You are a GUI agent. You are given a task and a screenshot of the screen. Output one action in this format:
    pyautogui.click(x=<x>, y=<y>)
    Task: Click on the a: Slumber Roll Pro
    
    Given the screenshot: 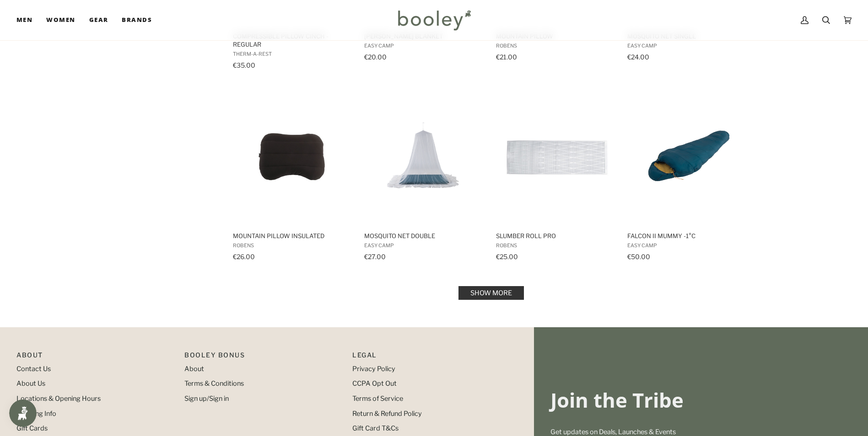 What is the action you would take?
    pyautogui.click(x=555, y=176)
    